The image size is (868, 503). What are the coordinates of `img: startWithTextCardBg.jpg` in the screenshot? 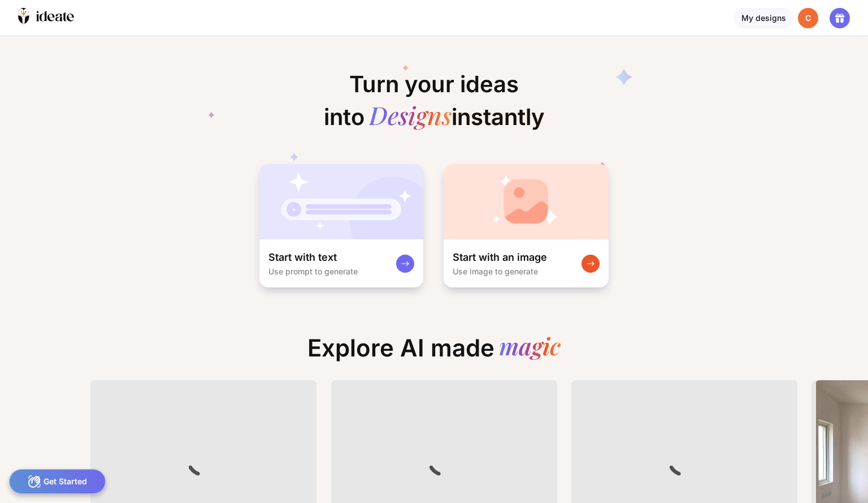 It's located at (342, 202).